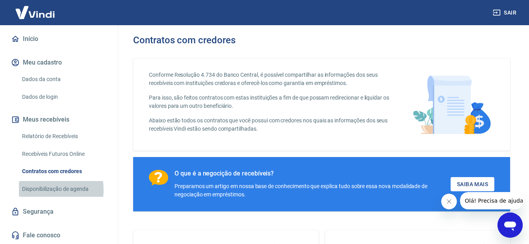 The image size is (529, 244). What do you see at coordinates (451, 104) in the screenshot?
I see `img: main-image.9f1869c469d712ad33ce.png` at bounding box center [451, 104].